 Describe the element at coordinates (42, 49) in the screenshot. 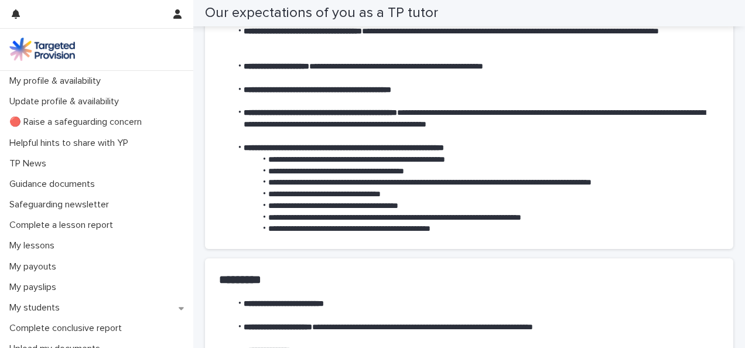

I see `img: M5nRWzHhSzIhMunXDL62` at that location.